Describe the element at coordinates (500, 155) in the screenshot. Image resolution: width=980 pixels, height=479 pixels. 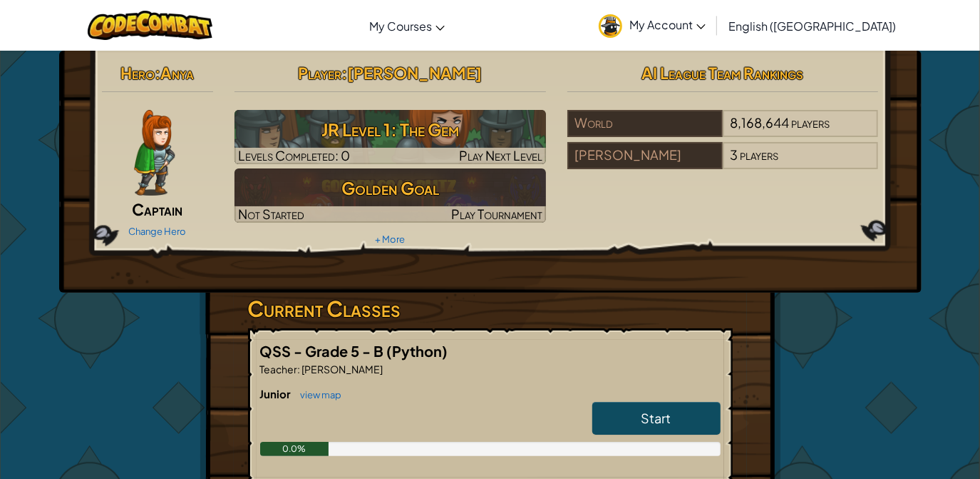
I see `span: Play Next Level` at that location.